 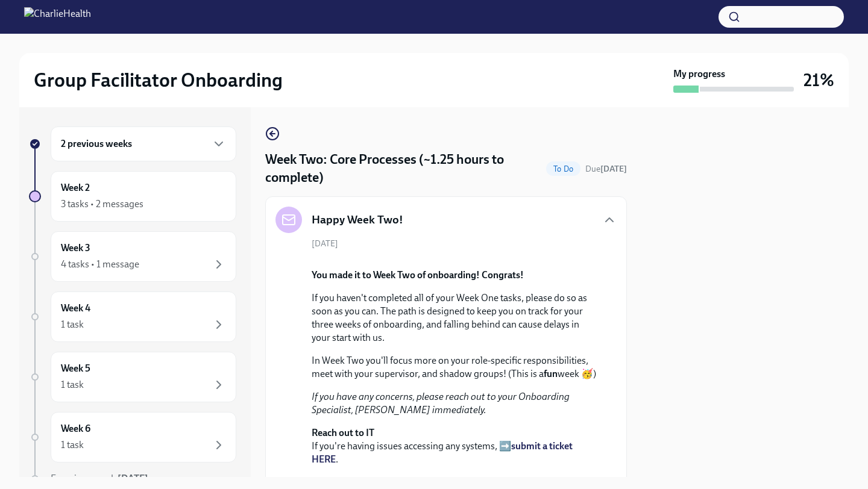 I want to click on strong: fun, so click(x=550, y=373).